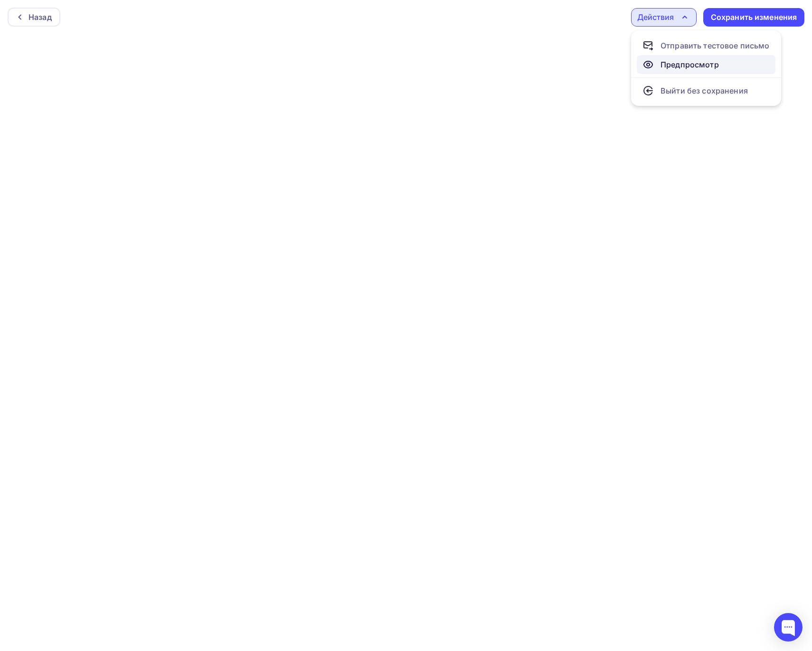  Describe the element at coordinates (664, 17) in the screenshot. I see `button: Действия` at that location.